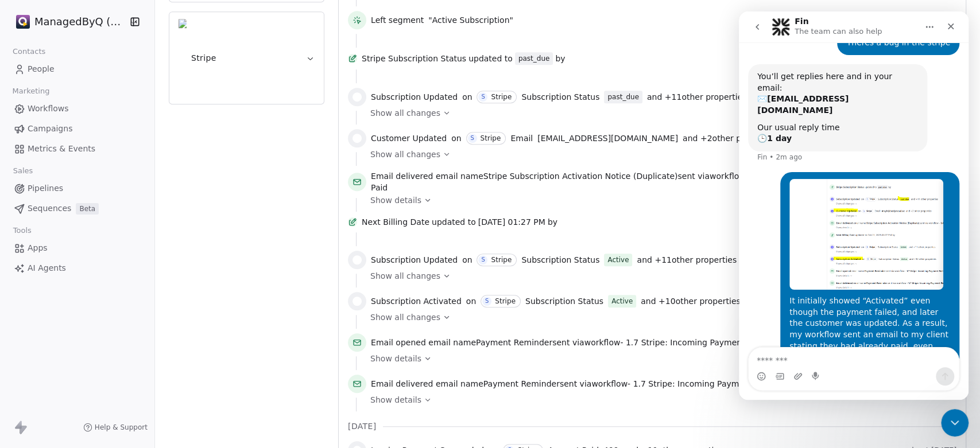 Image resolution: width=980 pixels, height=448 pixels. Describe the element at coordinates (560, 59) in the screenshot. I see `span: by` at that location.